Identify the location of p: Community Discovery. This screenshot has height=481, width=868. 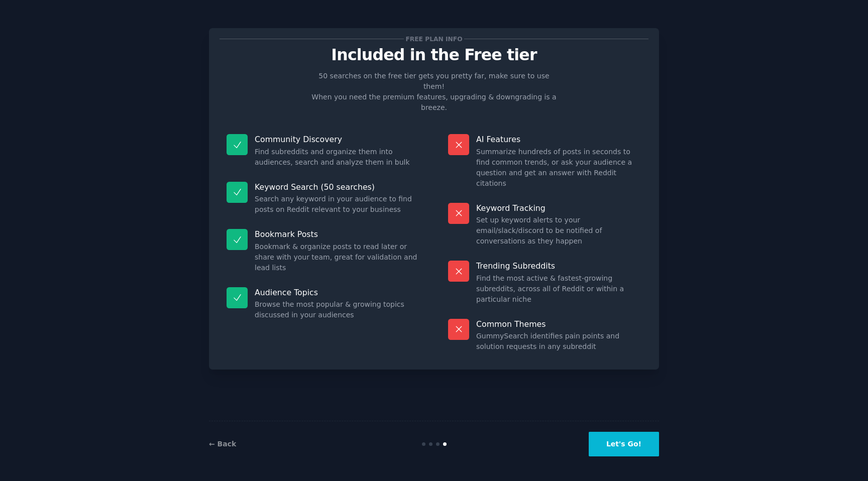
(337, 139).